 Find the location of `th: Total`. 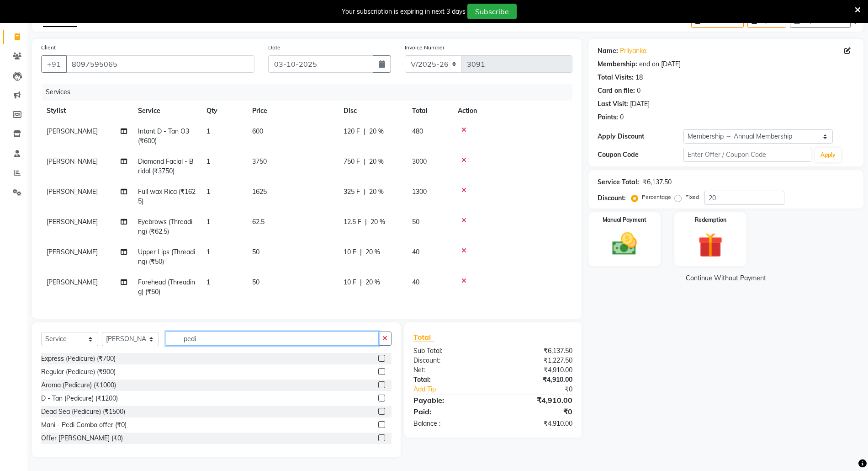

th: Total is located at coordinates (429, 111).